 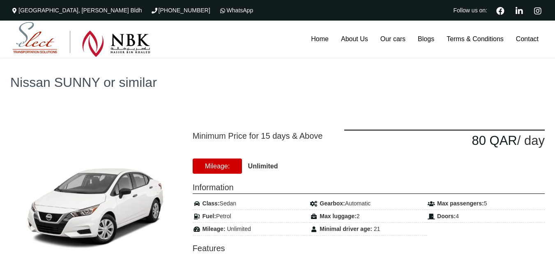 I want to click on a: WhatsApp, so click(x=236, y=10).